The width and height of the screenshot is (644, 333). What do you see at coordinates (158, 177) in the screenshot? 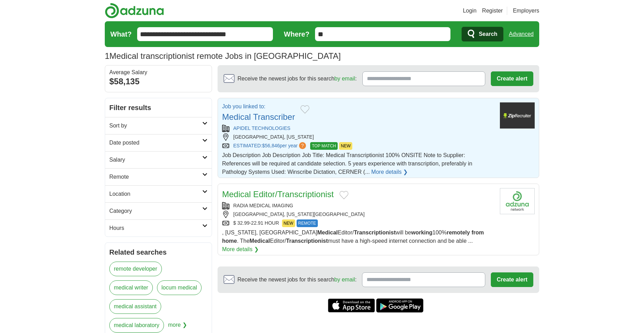
I see `a: Remote` at bounding box center [158, 177].